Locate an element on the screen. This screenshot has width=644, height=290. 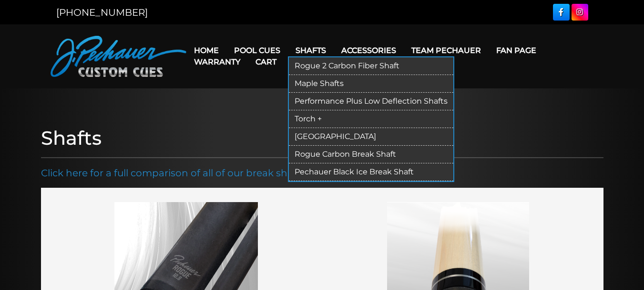
a: Warranty is located at coordinates (217, 61).